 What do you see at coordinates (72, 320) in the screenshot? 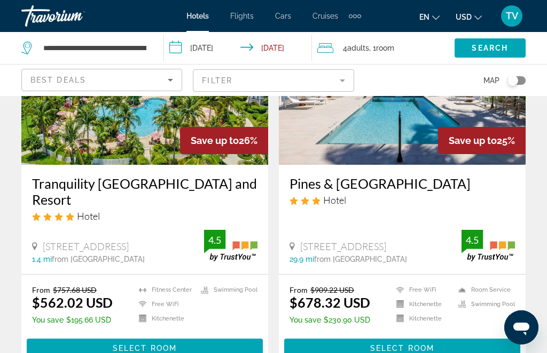
I see `p: $195.66 USD` at bounding box center [72, 320].